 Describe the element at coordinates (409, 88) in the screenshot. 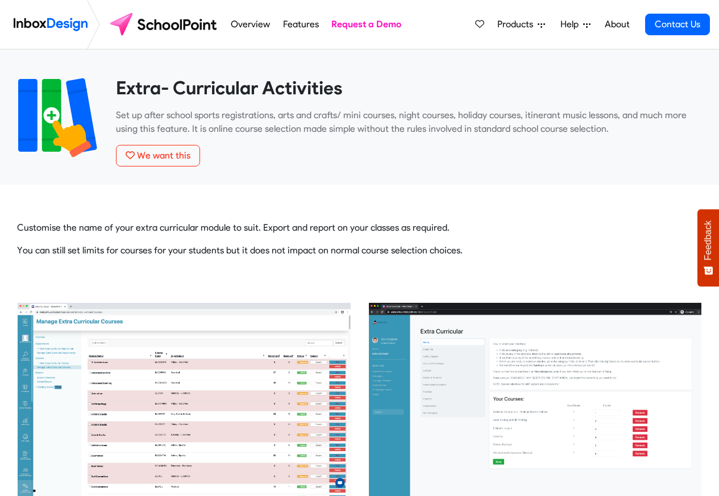

I see `heading: Extra- Curricular Activities` at that location.